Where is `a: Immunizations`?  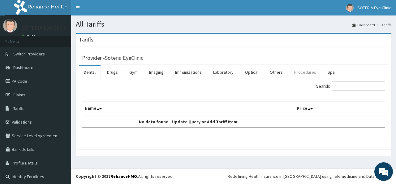
a: Immunizations is located at coordinates (188, 72).